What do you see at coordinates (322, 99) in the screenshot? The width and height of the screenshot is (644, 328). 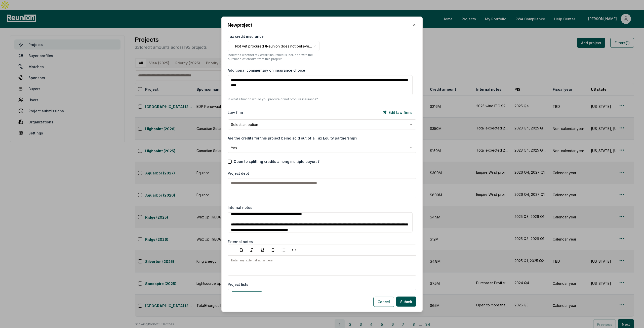 I see `p: In what situation would you procure or not procure insurance?` at bounding box center [322, 99].